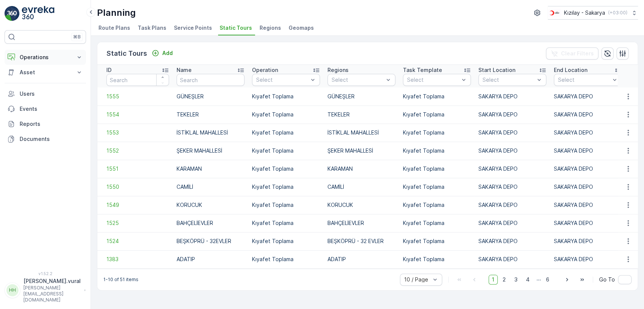  What do you see at coordinates (127, 54) in the screenshot?
I see `p: Static Tours` at bounding box center [127, 54].